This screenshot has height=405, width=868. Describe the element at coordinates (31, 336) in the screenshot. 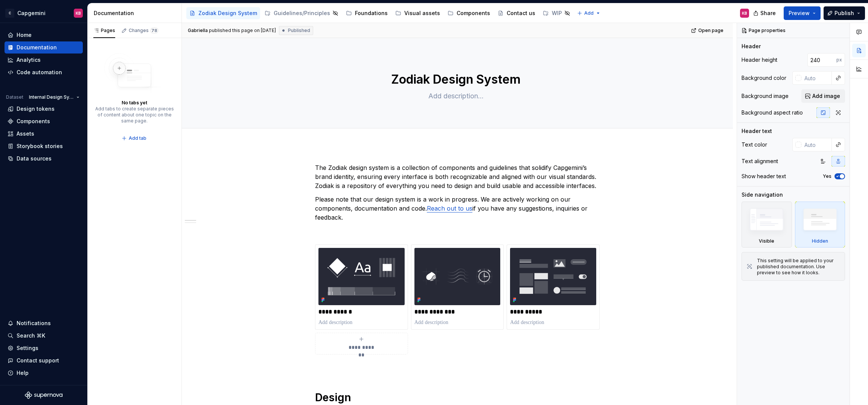

I see `div: Search ⌘K` at that location.